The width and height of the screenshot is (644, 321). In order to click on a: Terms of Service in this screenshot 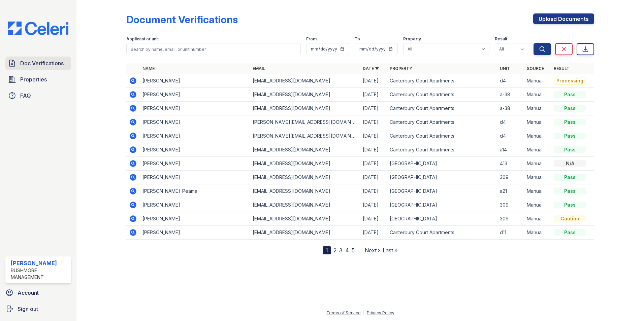, I will do `click(344, 313)`.